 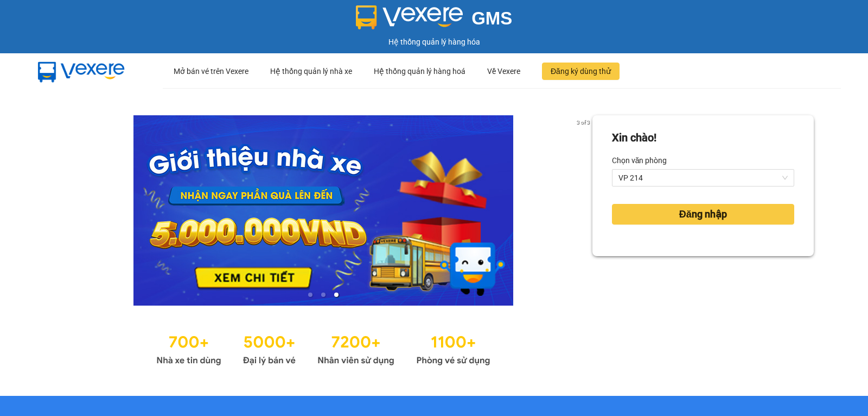 What do you see at coordinates (324, 348) in the screenshot?
I see `img: Statistics.png` at bounding box center [324, 348].